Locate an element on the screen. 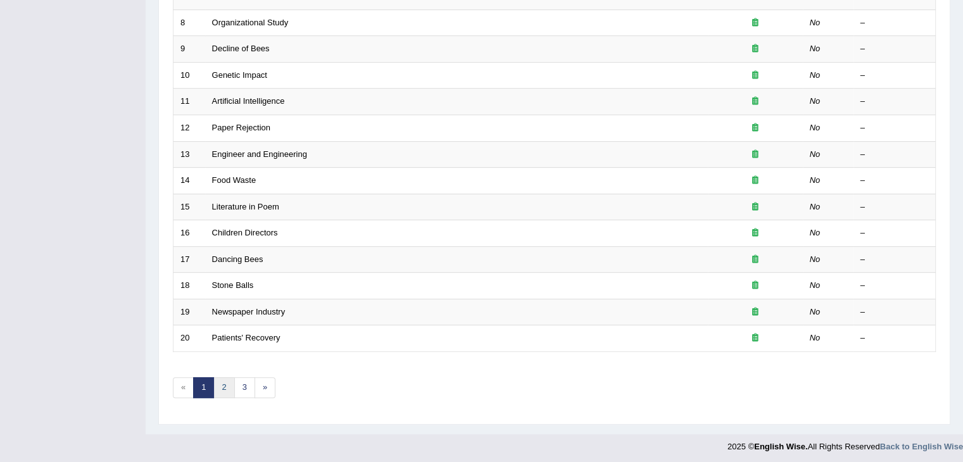 The width and height of the screenshot is (963, 462). strong: English Wise. is located at coordinates (781, 446).